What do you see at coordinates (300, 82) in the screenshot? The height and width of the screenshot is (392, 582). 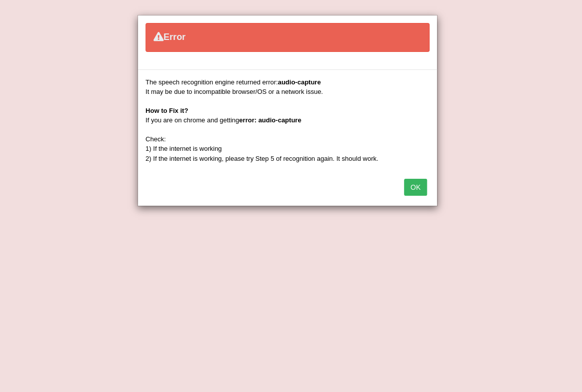 I see `b: audio-capture` at bounding box center [300, 82].